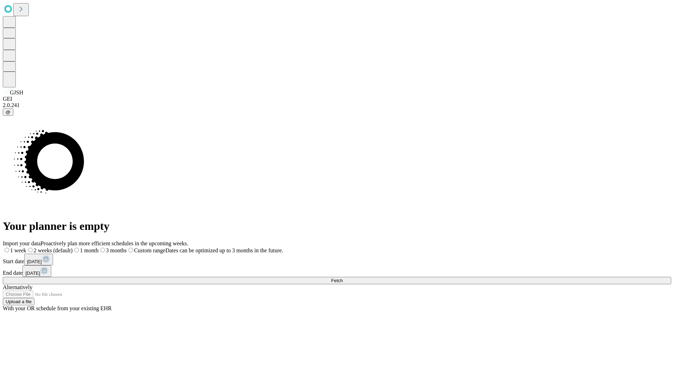  Describe the element at coordinates (22, 243) in the screenshot. I see `span: Import your data` at that location.